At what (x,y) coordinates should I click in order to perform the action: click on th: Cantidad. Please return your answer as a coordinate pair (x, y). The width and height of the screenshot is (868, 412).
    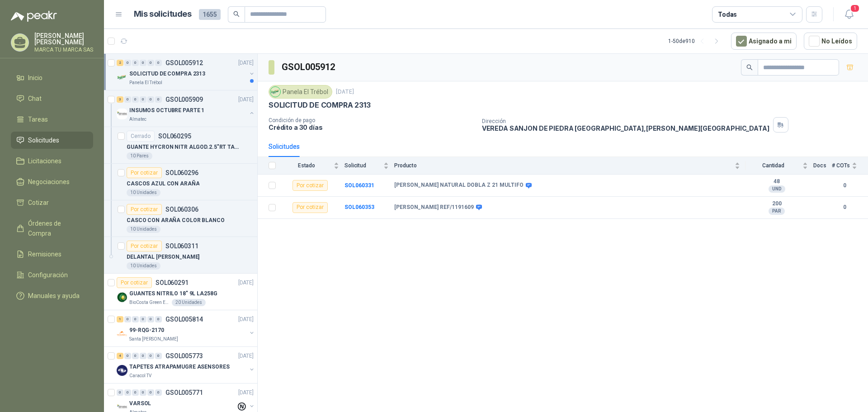
    Looking at the image, I should click on (779, 166).